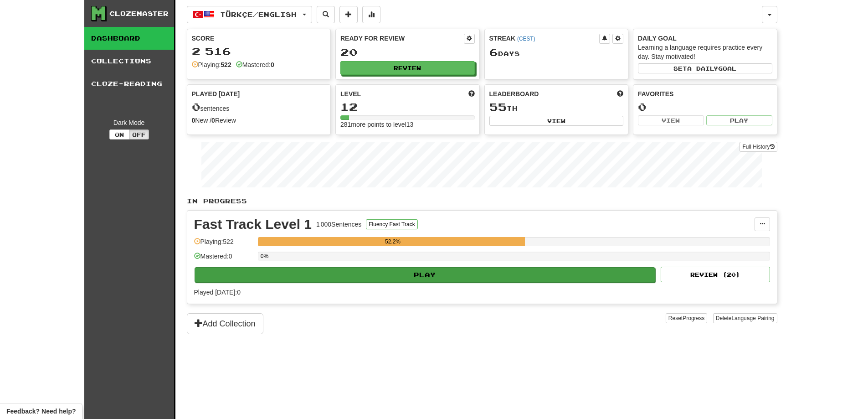 Image resolution: width=868 pixels, height=419 pixels. What do you see at coordinates (255, 65) in the screenshot?
I see `div: Mastered:` at bounding box center [255, 65].